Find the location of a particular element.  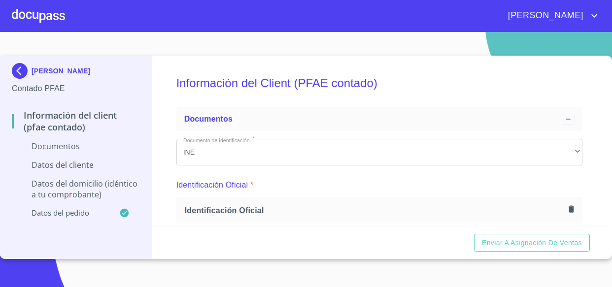

div: INE is located at coordinates (380, 152).